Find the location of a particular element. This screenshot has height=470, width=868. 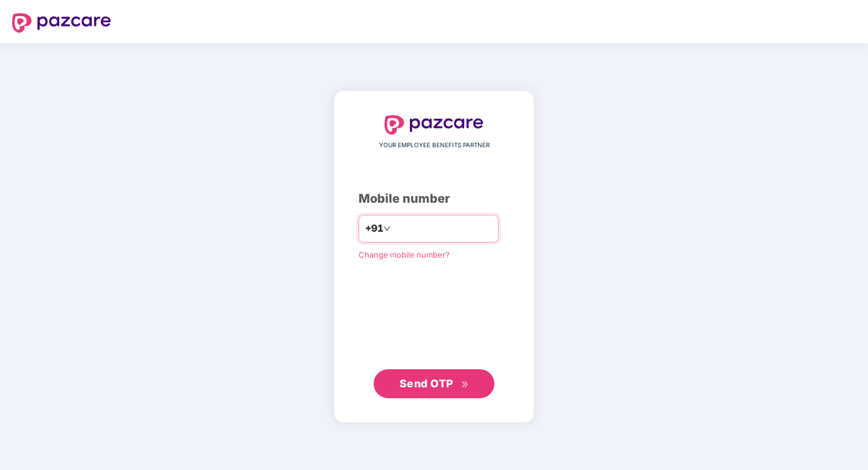

span: double-right is located at coordinates (465, 384).